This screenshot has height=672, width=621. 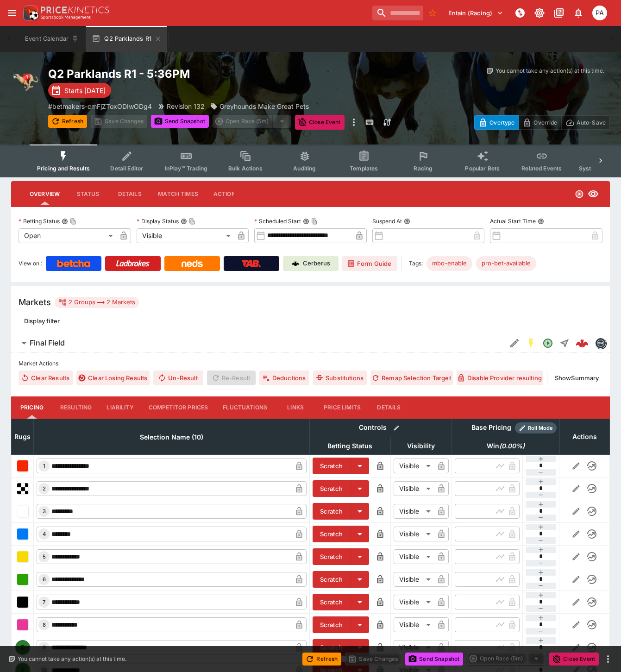 What do you see at coordinates (591, 122) in the screenshot?
I see `p: Auto-Save` at bounding box center [591, 122].